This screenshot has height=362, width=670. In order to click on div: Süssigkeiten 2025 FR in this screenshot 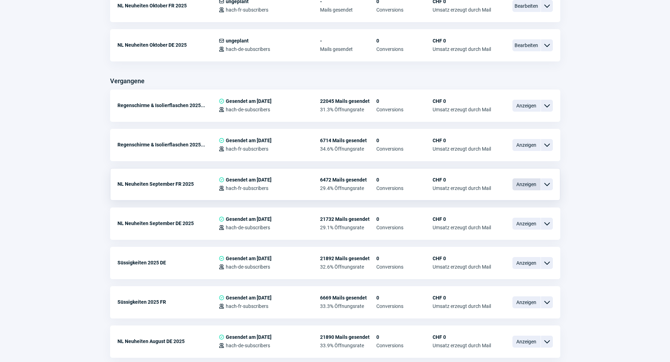, I will do `click(168, 302)`.